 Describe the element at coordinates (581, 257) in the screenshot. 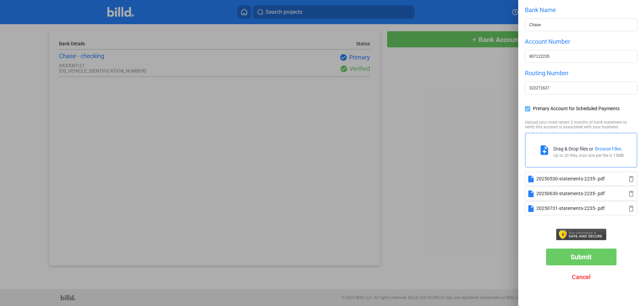

I see `button: Submit` at that location.